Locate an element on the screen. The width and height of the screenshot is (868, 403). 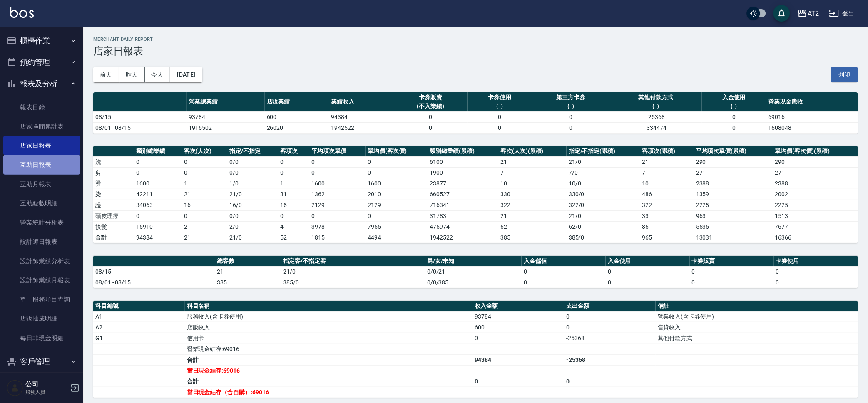
td: 86 is located at coordinates (667, 226).